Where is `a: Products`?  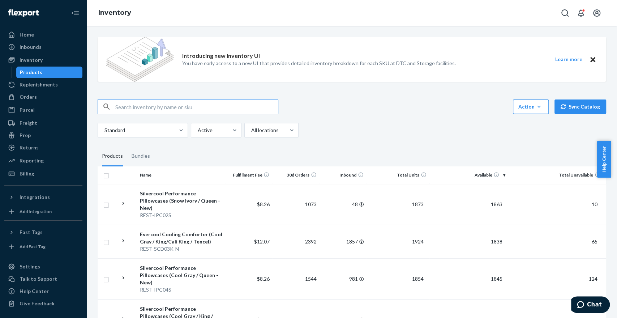
a: Products is located at coordinates (50, 72).